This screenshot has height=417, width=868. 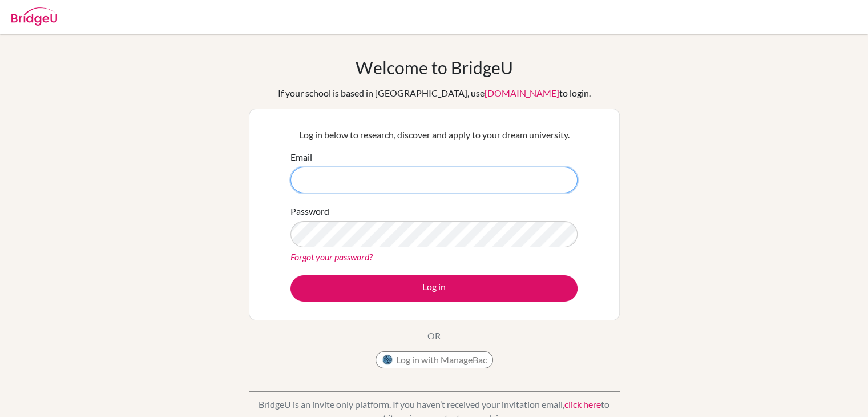 I want to click on p: Log in below to research, discover and apply to your dream university., so click(x=434, y=135).